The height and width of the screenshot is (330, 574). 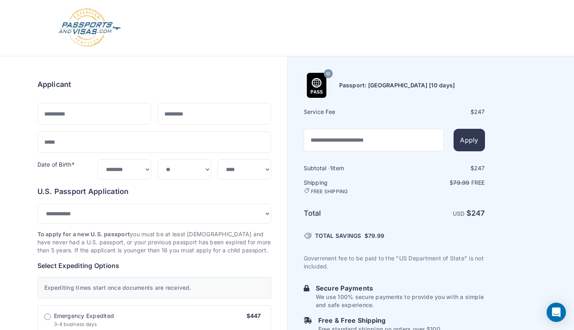 I want to click on label: Date of Birth*, so click(x=56, y=164).